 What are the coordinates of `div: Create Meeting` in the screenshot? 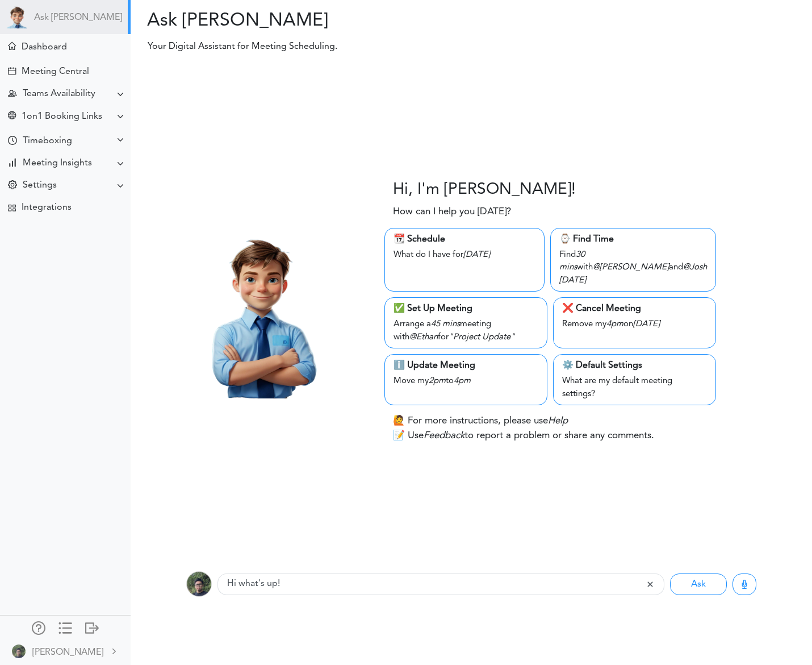 It's located at (12, 71).